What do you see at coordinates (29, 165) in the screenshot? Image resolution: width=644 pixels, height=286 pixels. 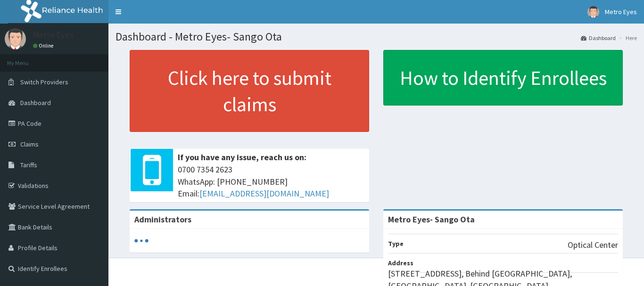 I see `span: Tariffs` at bounding box center [29, 165].